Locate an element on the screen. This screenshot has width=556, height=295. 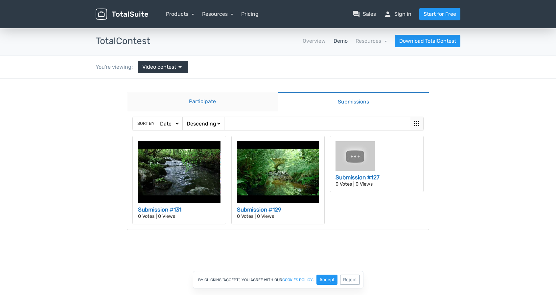
button: Reject is located at coordinates (350, 280).